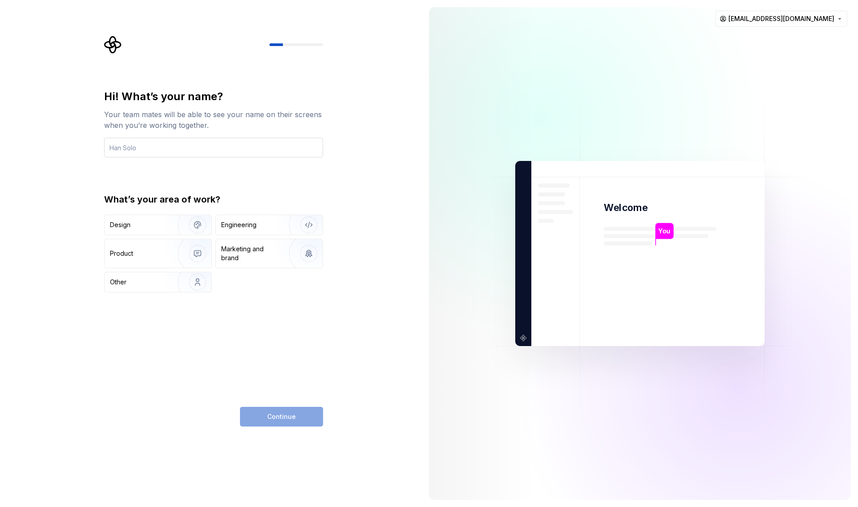 The width and height of the screenshot is (858, 507). Describe the element at coordinates (122, 254) in the screenshot. I see `div: Product` at that location.